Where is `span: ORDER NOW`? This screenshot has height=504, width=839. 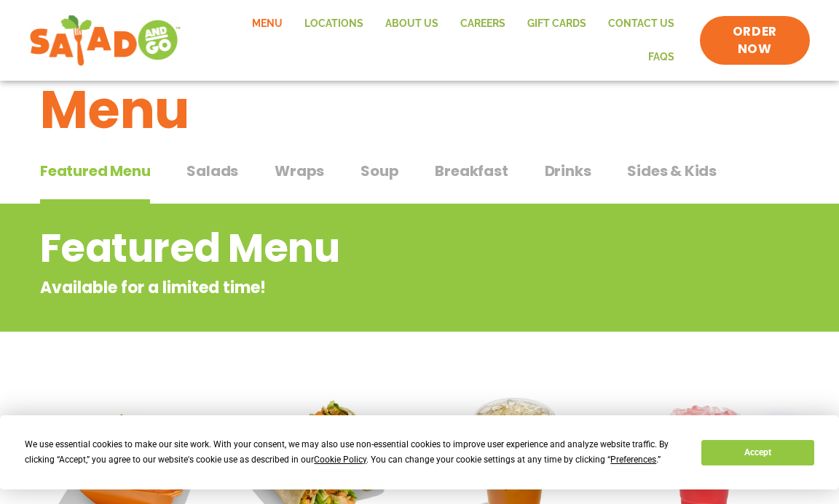 span: ORDER NOW is located at coordinates (755, 41).